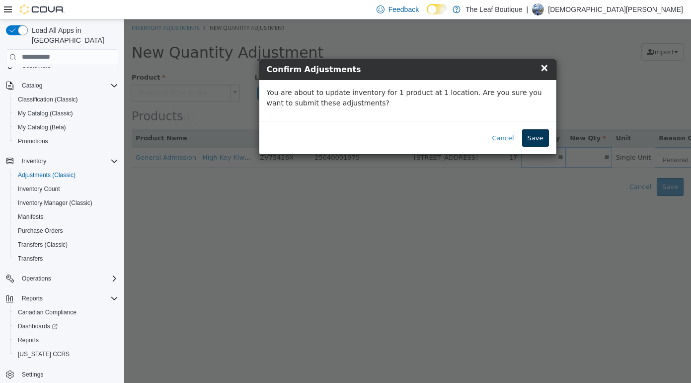 This screenshot has width=691, height=383. Describe the element at coordinates (55, 203) in the screenshot. I see `a: Inventory Manager (Classic)` at that location.